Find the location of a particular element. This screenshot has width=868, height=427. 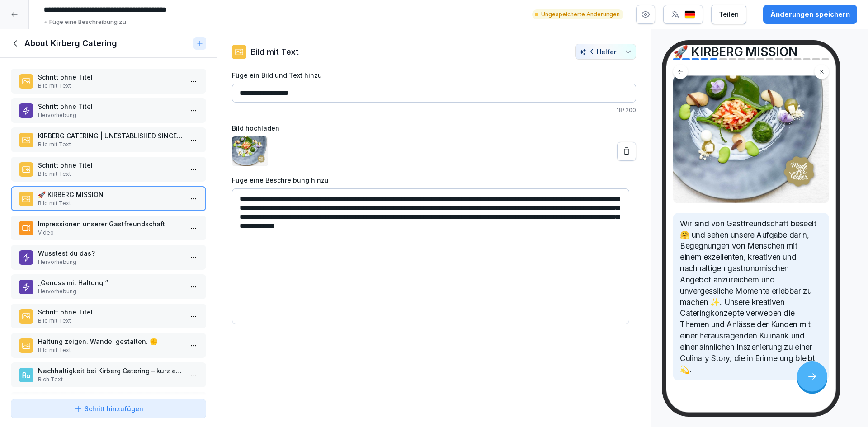

div: Schritt hinzufügen is located at coordinates (108, 409).